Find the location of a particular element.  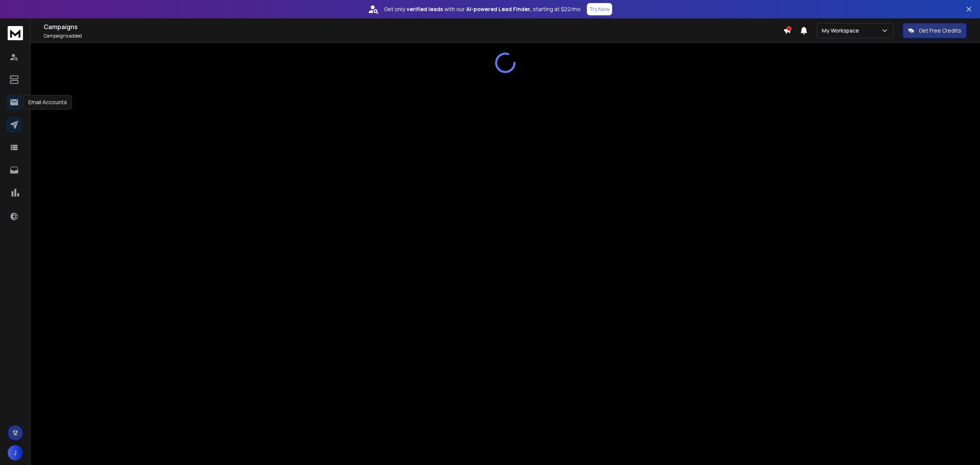

button: Get Free Credits is located at coordinates (934, 31).